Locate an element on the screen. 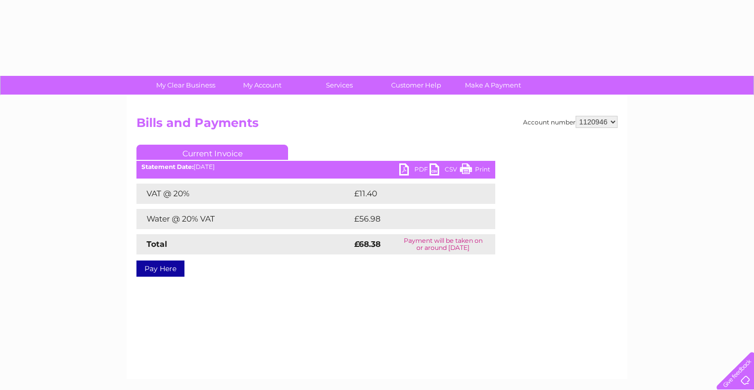 The image size is (754, 390). a: CSV is located at coordinates (445, 170).